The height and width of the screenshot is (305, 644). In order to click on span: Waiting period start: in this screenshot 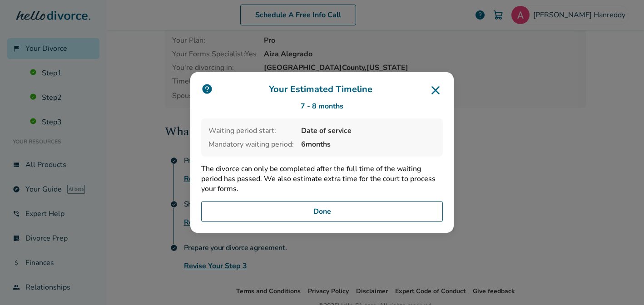, I will do `click(251, 131)`.